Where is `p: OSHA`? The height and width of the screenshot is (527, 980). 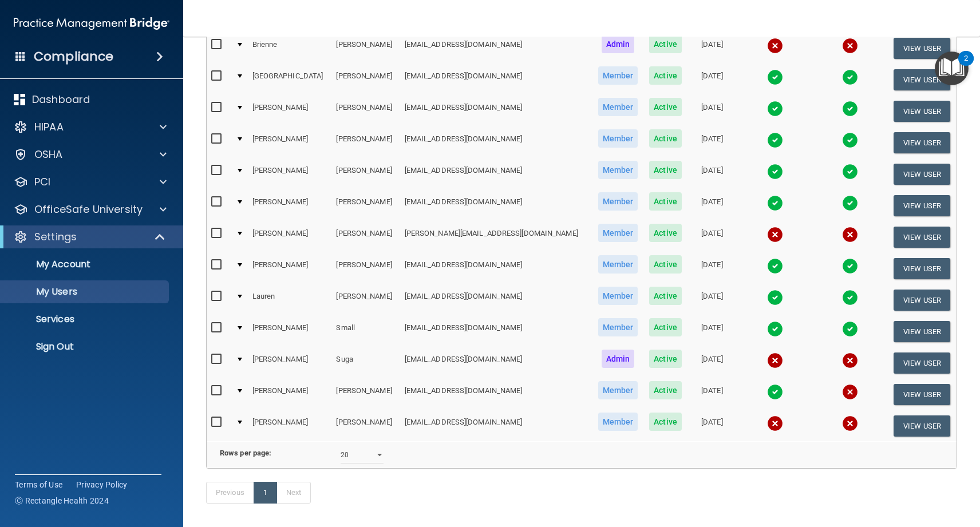
p: OSHA is located at coordinates (49, 154).